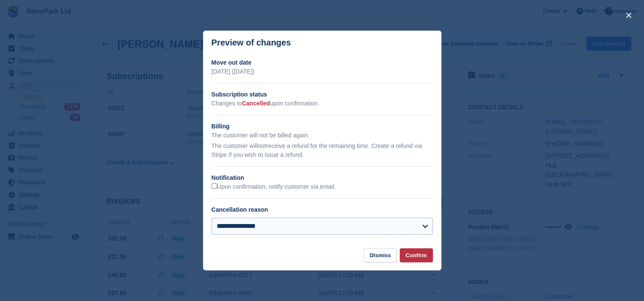 This screenshot has width=644, height=301. I want to click on h2: Move out date, so click(322, 62).